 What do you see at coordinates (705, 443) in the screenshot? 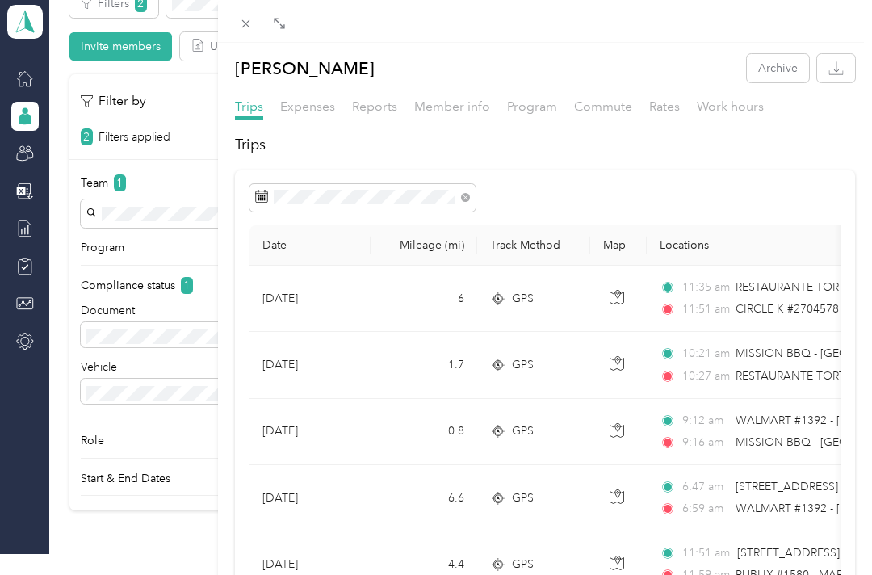
I see `span: 9:16 am` at bounding box center [705, 443].